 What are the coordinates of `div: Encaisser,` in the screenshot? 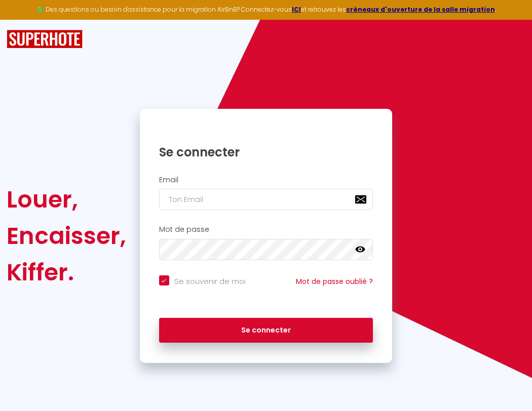 It's located at (67, 236).